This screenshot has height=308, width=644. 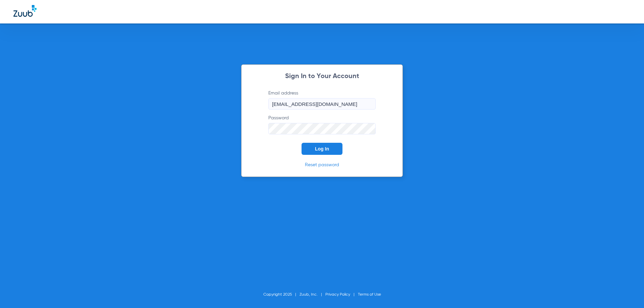 What do you see at coordinates (338, 295) in the screenshot?
I see `a: Privacy Policy` at bounding box center [338, 295].